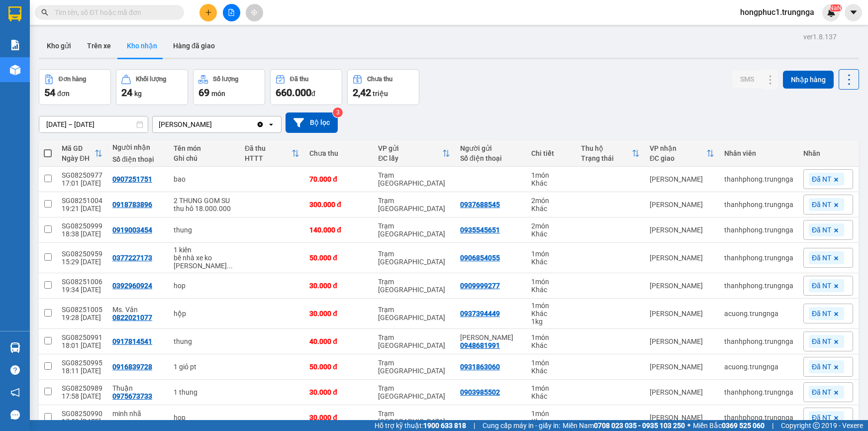  Describe the element at coordinates (490, 338) in the screenshot. I see `div: uyen` at that location.